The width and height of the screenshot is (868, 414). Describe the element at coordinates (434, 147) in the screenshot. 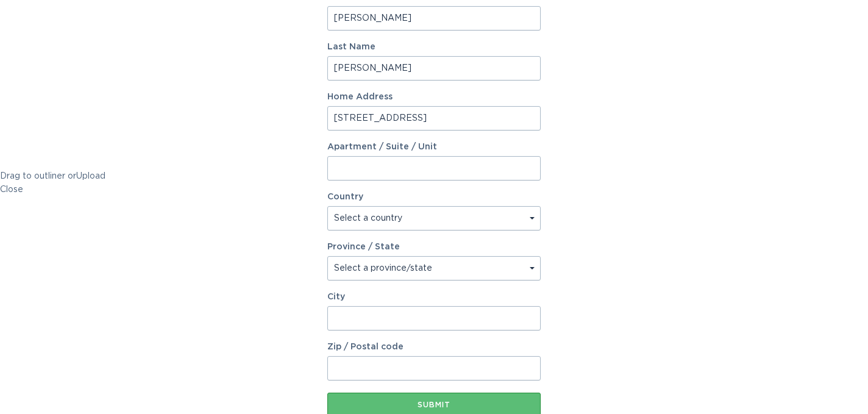

I see `label: Apartment / Suite / Unit` at that location.